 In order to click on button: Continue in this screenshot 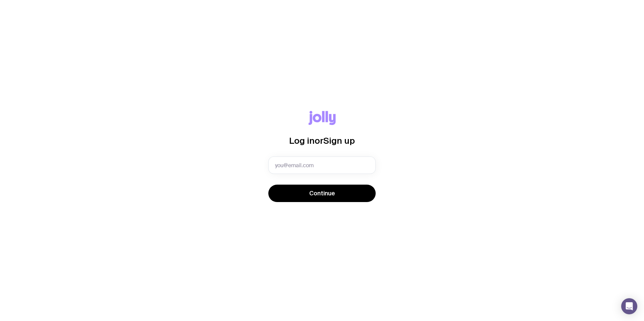, I will do `click(322, 193)`.